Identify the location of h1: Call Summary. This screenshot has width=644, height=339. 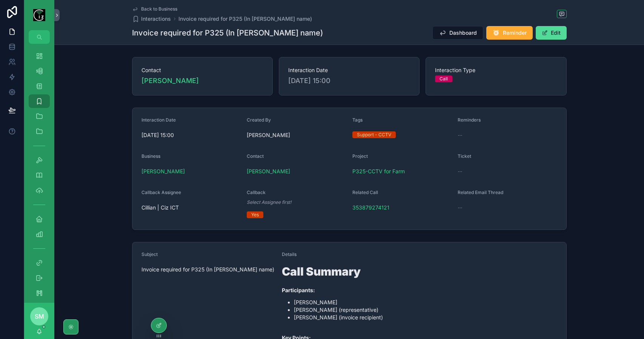
(384, 271).